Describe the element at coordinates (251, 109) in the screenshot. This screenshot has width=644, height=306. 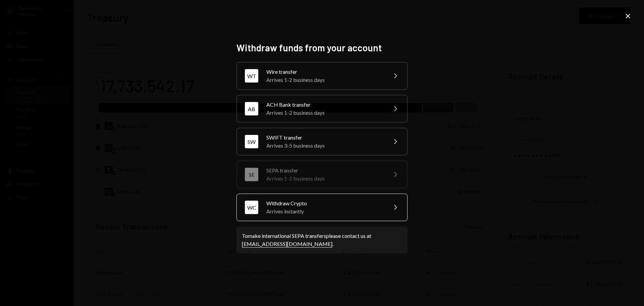
I see `div: AB` at that location.